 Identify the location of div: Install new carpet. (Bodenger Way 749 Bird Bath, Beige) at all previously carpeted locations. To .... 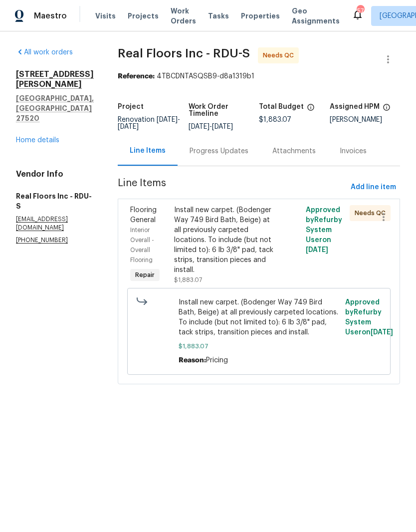
(226, 240).